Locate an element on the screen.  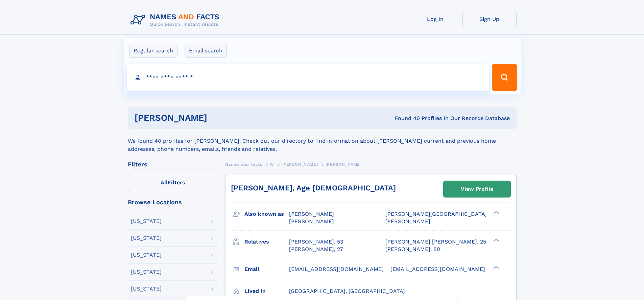
a: Log In is located at coordinates (435, 19).